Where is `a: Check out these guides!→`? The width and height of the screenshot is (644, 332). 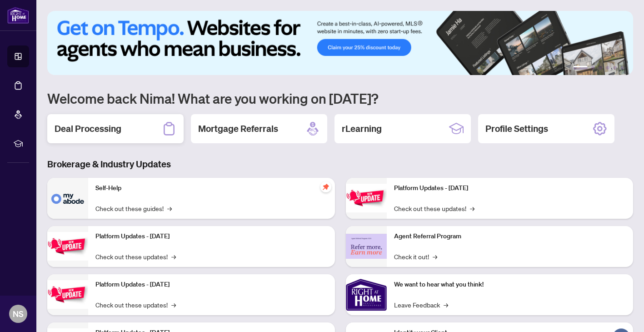 a: Check out these guides!→ is located at coordinates (134, 208).